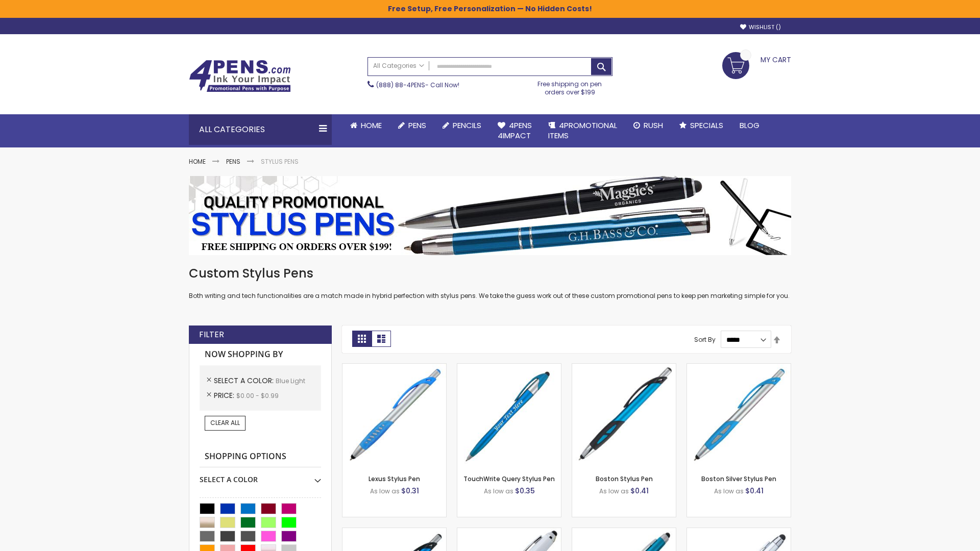 The image size is (980, 551). Describe the element at coordinates (749, 126) in the screenshot. I see `a: Blog` at that location.